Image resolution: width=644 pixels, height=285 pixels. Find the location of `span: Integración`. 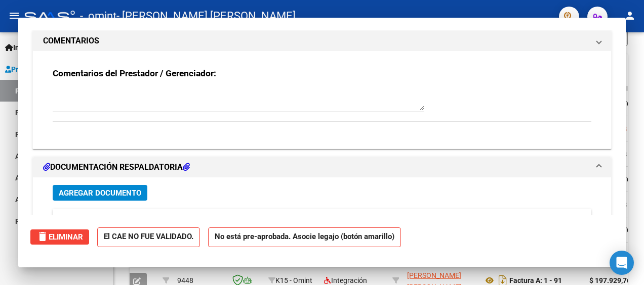

span: Integración is located at coordinates (345, 280).